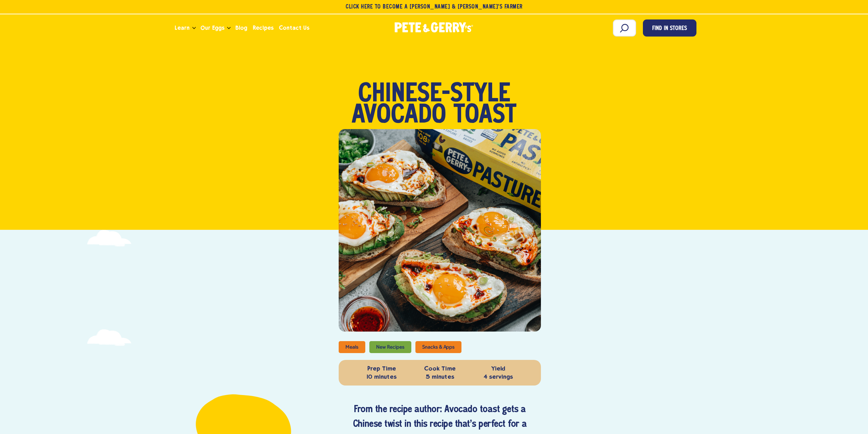 The height and width of the screenshot is (434, 868). What do you see at coordinates (194, 28) in the screenshot?
I see `button: Open the dropdown menu for Learn` at bounding box center [194, 28].